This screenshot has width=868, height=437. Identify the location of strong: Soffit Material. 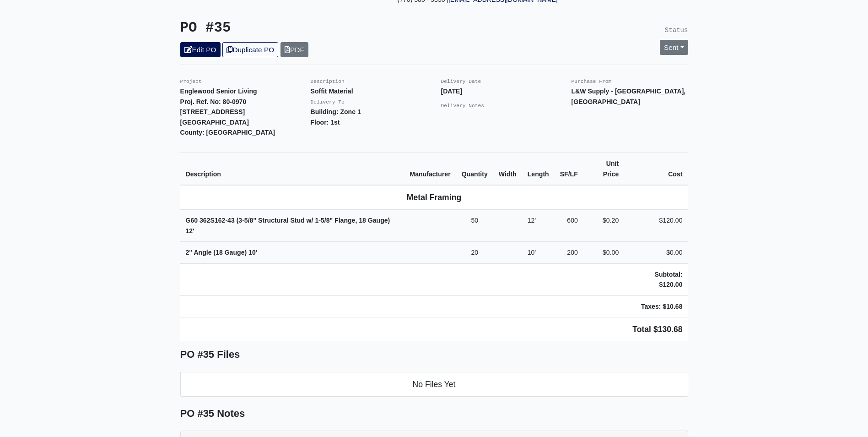
(332, 91).